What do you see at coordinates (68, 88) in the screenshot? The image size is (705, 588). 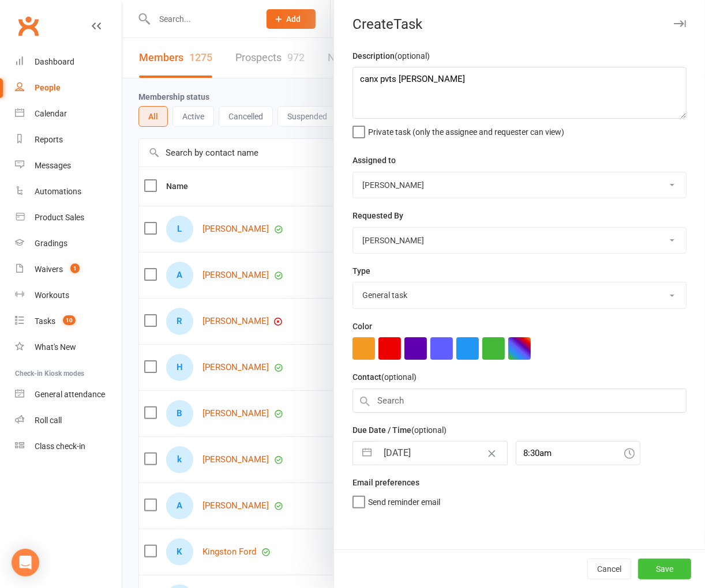 I see `a: People` at bounding box center [68, 88].